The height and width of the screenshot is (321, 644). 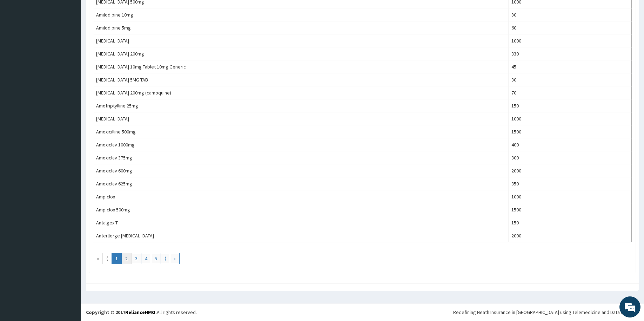 What do you see at coordinates (140, 312) in the screenshot?
I see `a: RelianceHMO` at bounding box center [140, 312].